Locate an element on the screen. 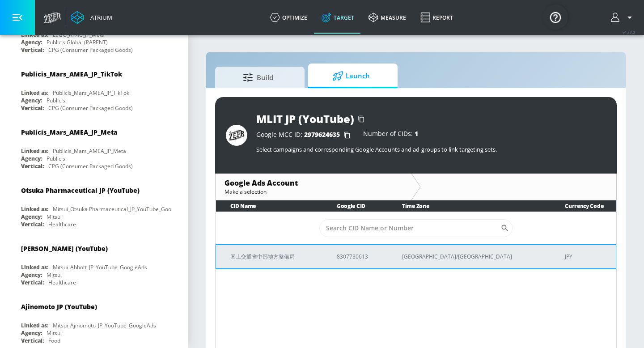 The width and height of the screenshot is (644, 348). div: Publicis_Mars_AMEA_JP_TikTokLinked as:Publicis_Mars_AMEA_JP_TikTokAgency:PublicisVertical:CPG (Co... is located at coordinates (94, 89).